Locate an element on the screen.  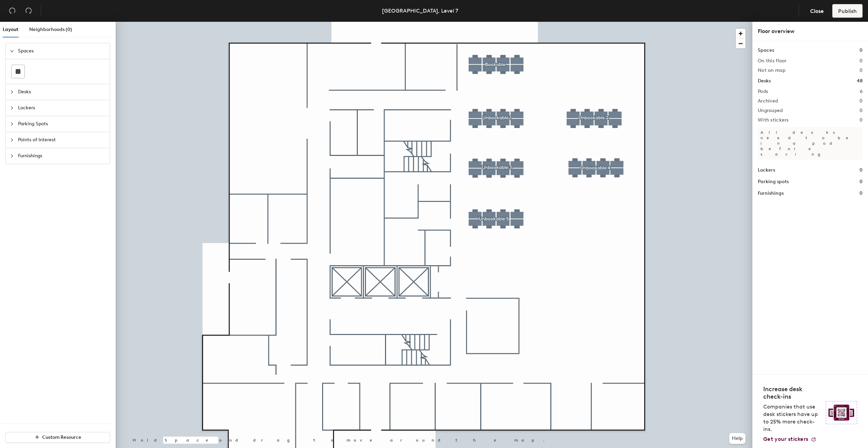
button: Custom Resource is located at coordinates (58, 437).